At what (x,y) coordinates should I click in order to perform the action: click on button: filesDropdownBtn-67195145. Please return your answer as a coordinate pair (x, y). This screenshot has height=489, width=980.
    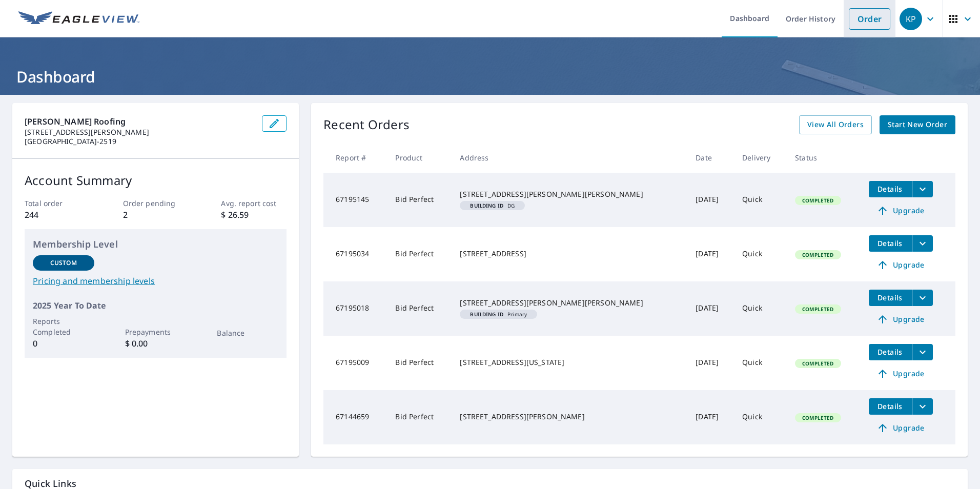
    Looking at the image, I should click on (922, 189).